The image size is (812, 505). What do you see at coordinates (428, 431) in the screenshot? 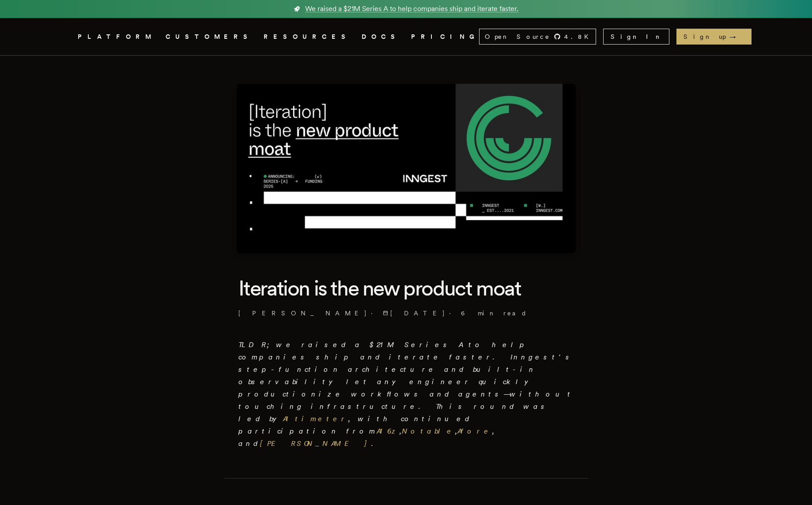
I see `a: Notable` at bounding box center [428, 431].